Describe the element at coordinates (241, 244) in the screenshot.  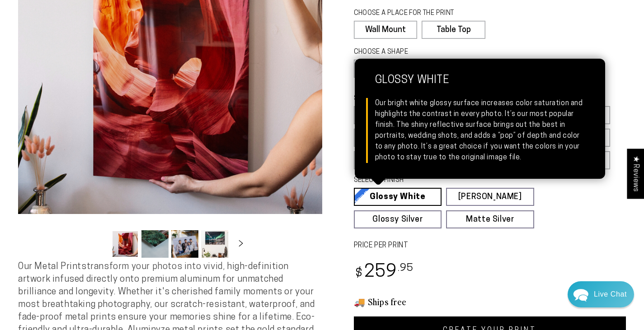
I see `button: Slide right` at that location.